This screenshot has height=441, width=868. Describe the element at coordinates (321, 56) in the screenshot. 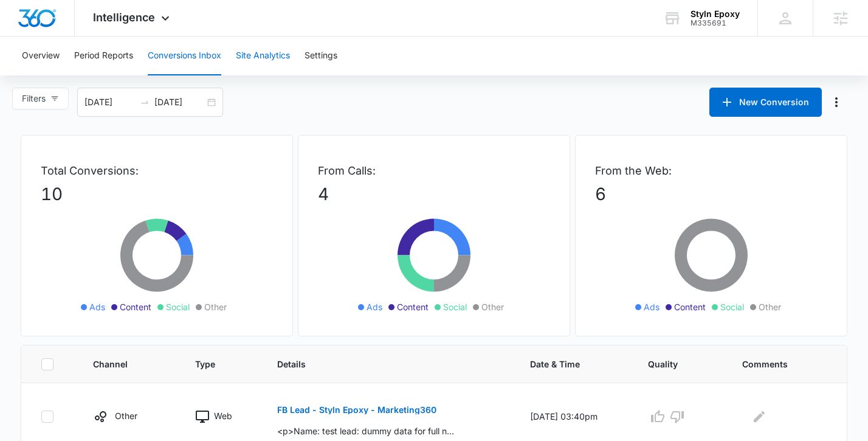

I see `button: Settings` at that location.